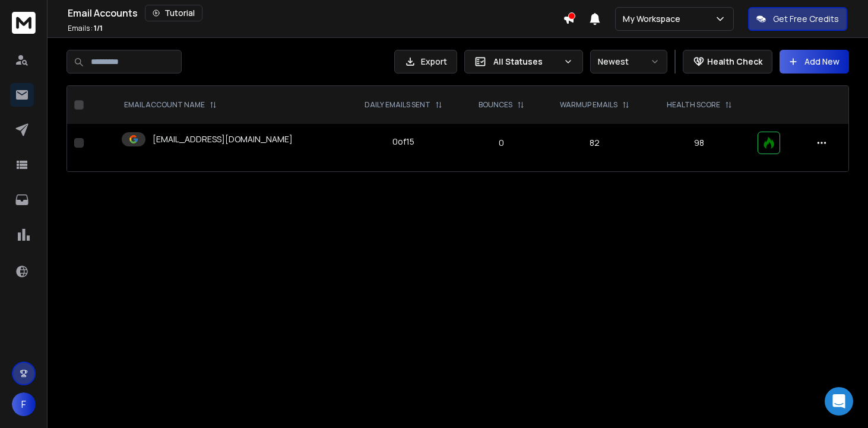  What do you see at coordinates (170, 105) in the screenshot?
I see `div: EMAIL ACCOUNT NAME` at bounding box center [170, 105].